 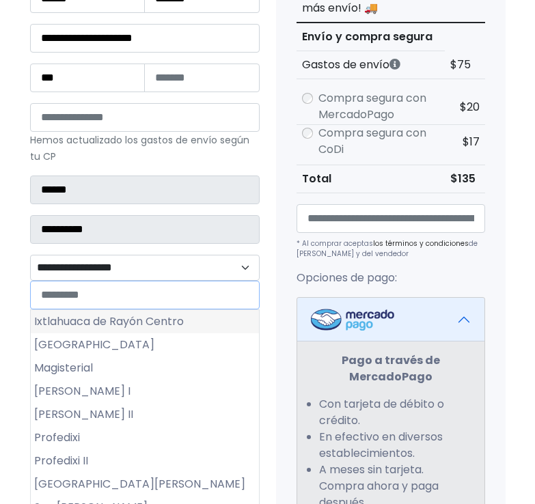 What do you see at coordinates (145, 322) in the screenshot?
I see `li: Ixtlahuaca de Rayón Centro` at bounding box center [145, 322].